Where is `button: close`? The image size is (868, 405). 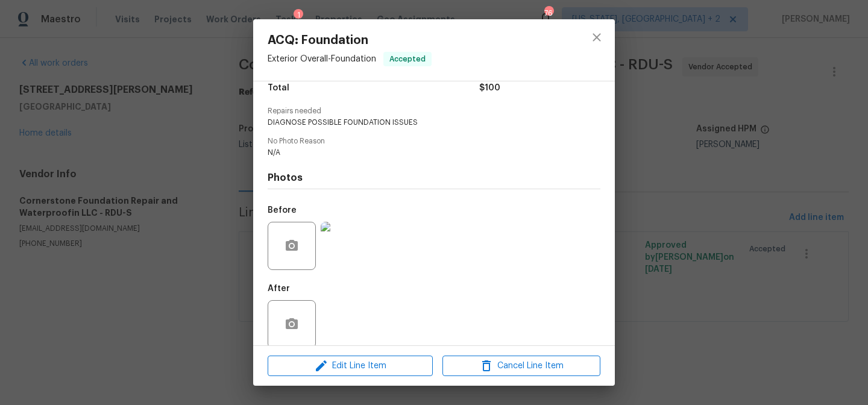 button: close is located at coordinates (597, 37).